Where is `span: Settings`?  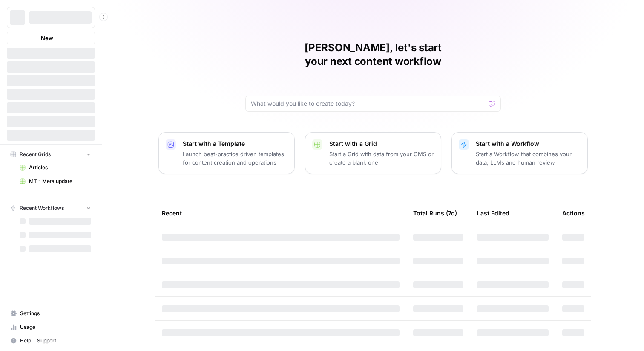
span: Settings is located at coordinates (55, 313).